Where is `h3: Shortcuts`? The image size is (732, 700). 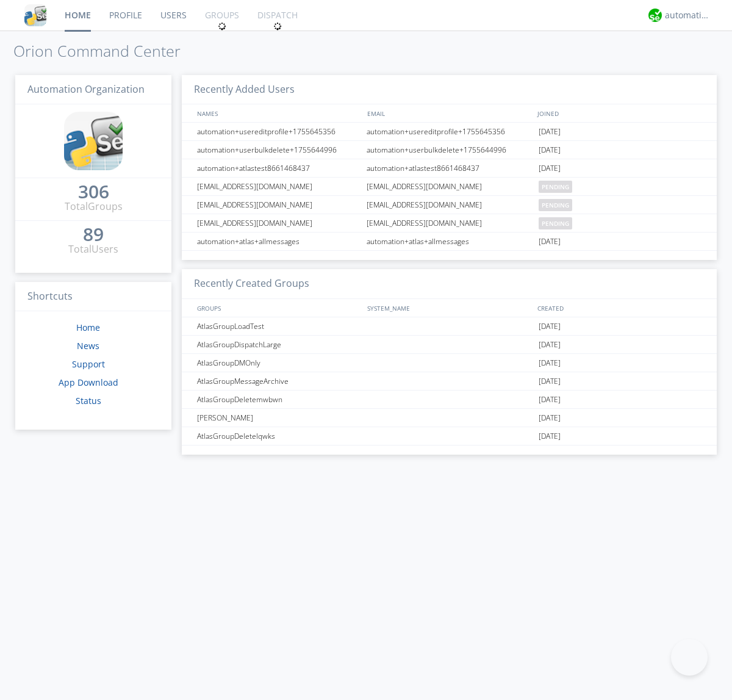
h3: Shortcuts is located at coordinates (93, 297).